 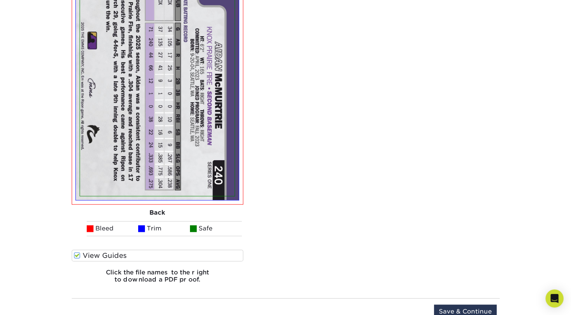 I want to click on div: Back, so click(x=158, y=213).